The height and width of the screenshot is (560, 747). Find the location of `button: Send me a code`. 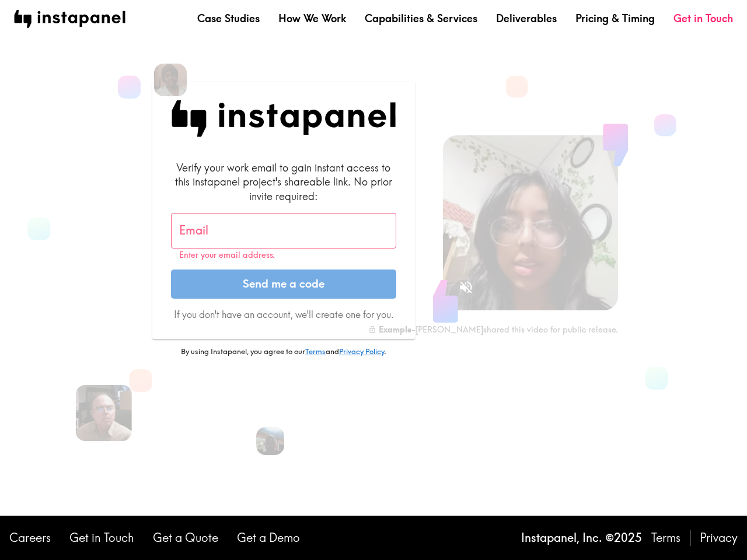

button: Send me a code is located at coordinates (284, 284).